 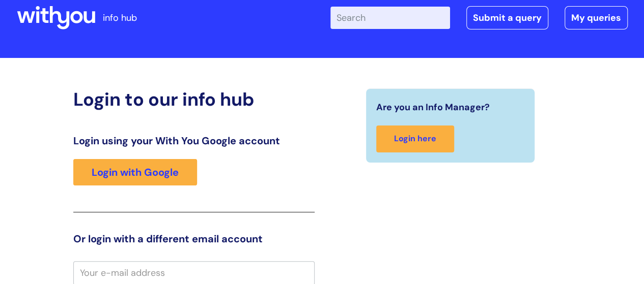 I want to click on p: info hub, so click(x=120, y=18).